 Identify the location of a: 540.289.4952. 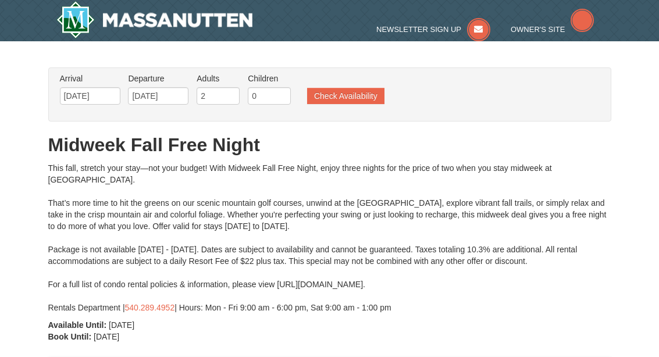
(150, 308).